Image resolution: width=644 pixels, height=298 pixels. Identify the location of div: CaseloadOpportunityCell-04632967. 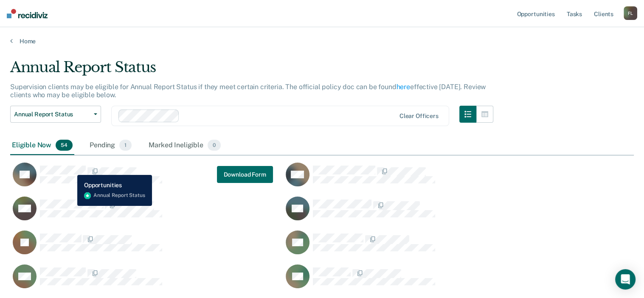
(419, 281).